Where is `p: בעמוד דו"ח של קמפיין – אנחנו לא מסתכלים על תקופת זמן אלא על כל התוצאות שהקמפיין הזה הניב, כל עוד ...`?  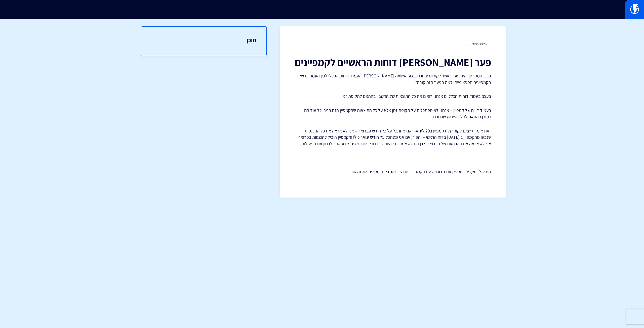
p: בעמוד דו"ח של קמפיין – אנחנו לא מסתכלים על תקופת זמן אלא על כל התוצאות שהקמפיין הזה הניב, כל עוד ... is located at coordinates (393, 113).